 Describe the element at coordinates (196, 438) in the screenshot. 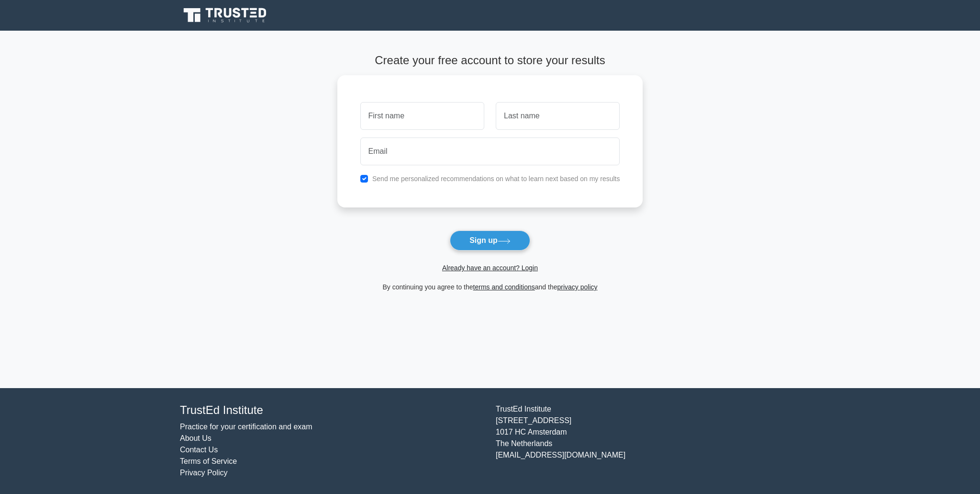

I see `a: About Us` at that location.